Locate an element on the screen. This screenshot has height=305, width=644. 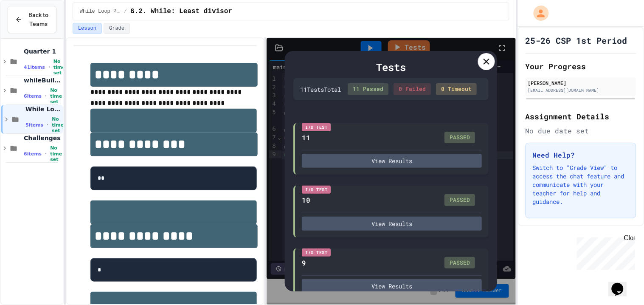
h3: Need Help? is located at coordinates (581, 155).